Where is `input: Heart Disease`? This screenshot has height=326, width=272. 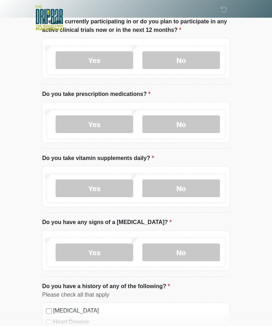
input: Heart Disease is located at coordinates (49, 322).